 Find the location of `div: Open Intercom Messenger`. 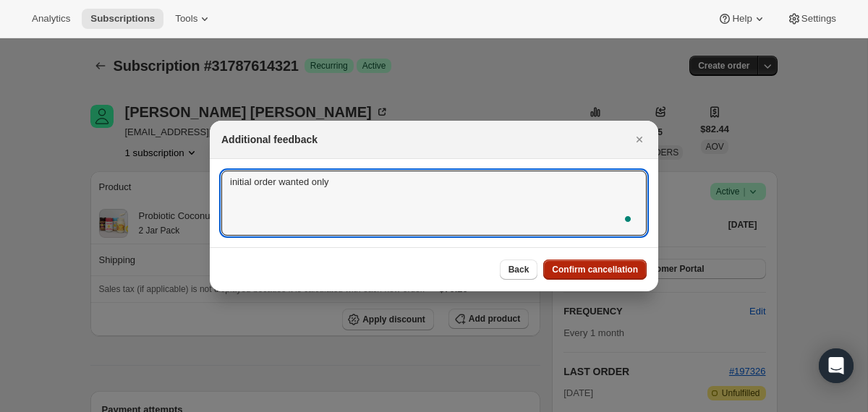

div: Open Intercom Messenger is located at coordinates (836, 365).